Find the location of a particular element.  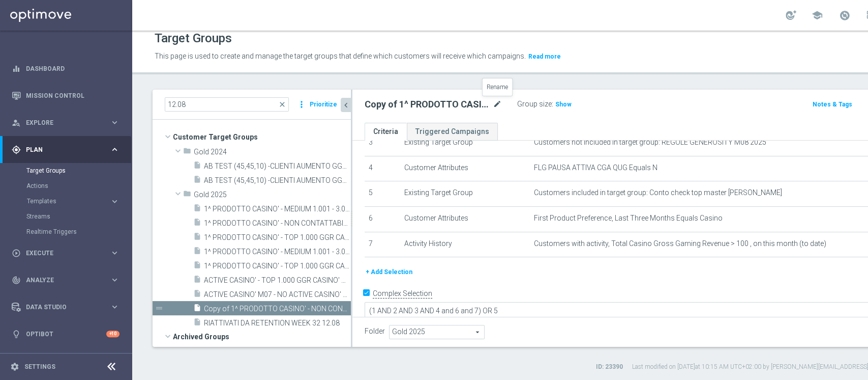

a: Optibot is located at coordinates (66, 333).